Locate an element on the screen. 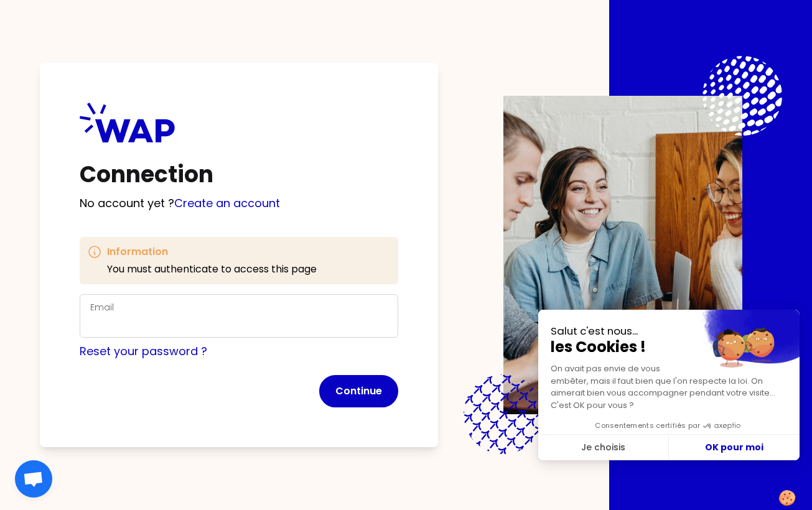 This screenshot has width=812, height=510. h3: Information is located at coordinates (211, 252).